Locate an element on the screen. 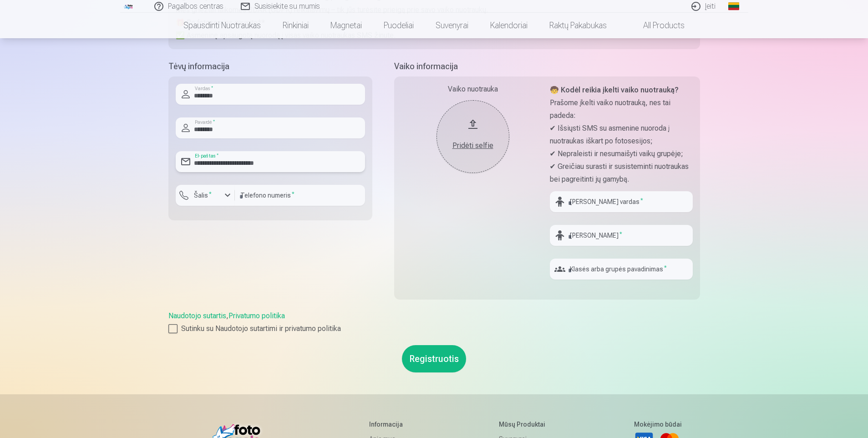 This screenshot has height=438, width=868. img: /fa2 is located at coordinates (128, 6).